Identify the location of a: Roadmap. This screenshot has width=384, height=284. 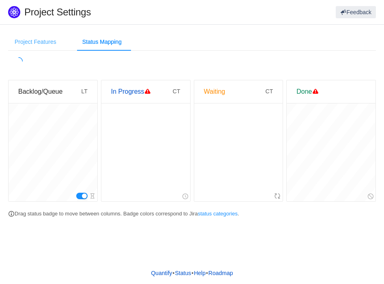
(221, 273).